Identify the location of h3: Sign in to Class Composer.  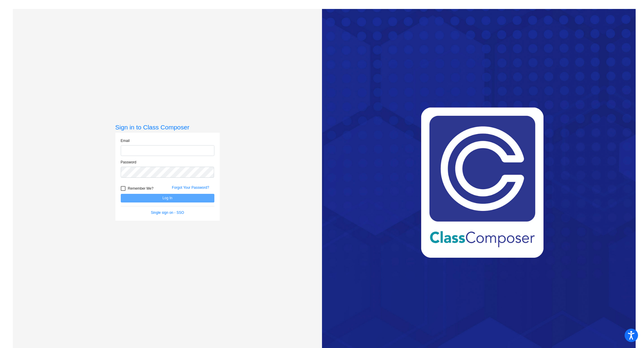
(168, 127).